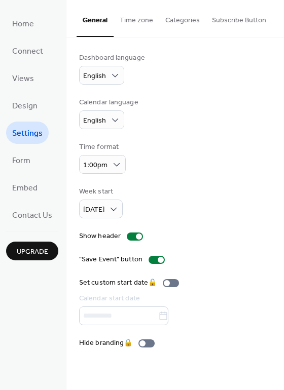 This screenshot has height=390, width=284. Describe the element at coordinates (108, 102) in the screenshot. I see `div: Calendar language` at that location.